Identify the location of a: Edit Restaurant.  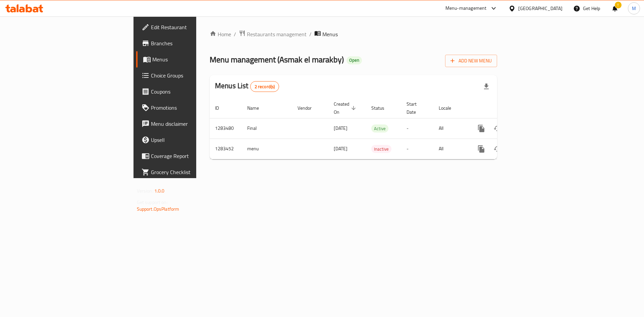
(188, 27).